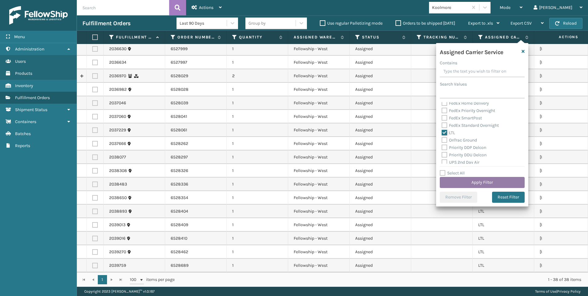 The height and width of the screenshot is (296, 588). I want to click on a: 2037666, so click(118, 144).